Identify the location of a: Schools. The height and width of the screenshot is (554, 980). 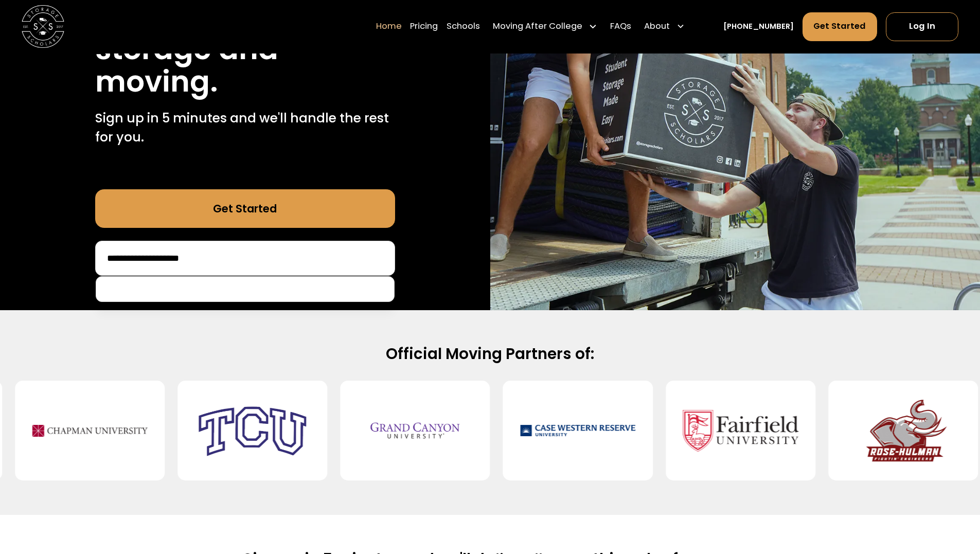
(463, 27).